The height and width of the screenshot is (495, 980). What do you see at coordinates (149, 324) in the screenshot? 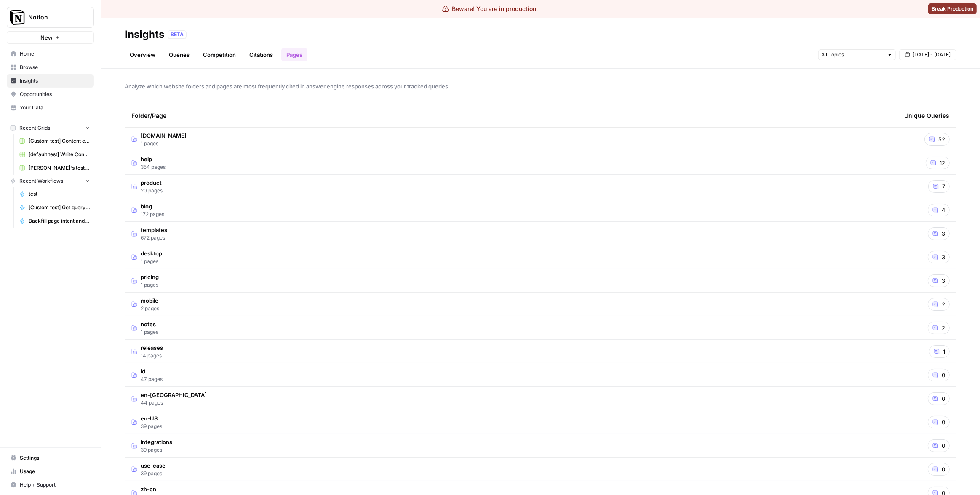
I see `span: notes` at bounding box center [149, 324].